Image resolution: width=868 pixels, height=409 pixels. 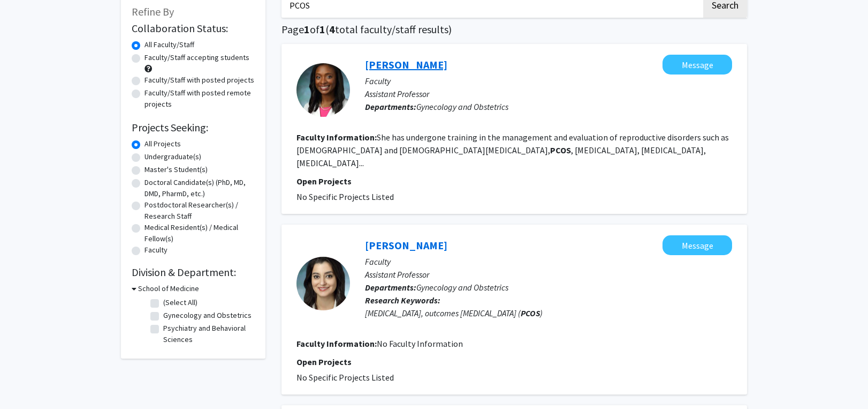 I want to click on label: Medical Resident(s) / Medical Fellow(s), so click(x=200, y=233).